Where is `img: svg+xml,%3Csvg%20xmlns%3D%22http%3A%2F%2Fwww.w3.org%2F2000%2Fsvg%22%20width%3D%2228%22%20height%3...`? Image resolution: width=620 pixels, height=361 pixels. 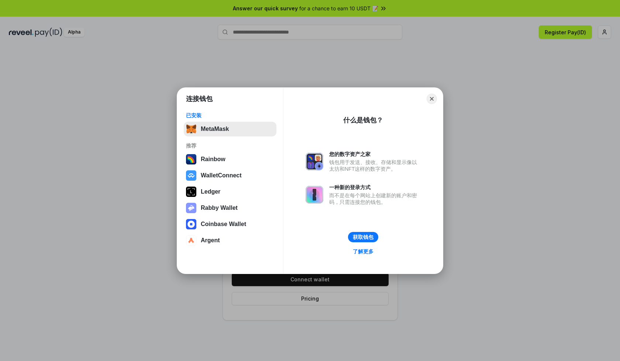 img: svg+xml,%3Csvg%20xmlns%3D%22http%3A%2F%2Fwww.w3.org%2F2000%2Fsvg%22%20width%3D%2228%22%20height%3... is located at coordinates (191, 192).